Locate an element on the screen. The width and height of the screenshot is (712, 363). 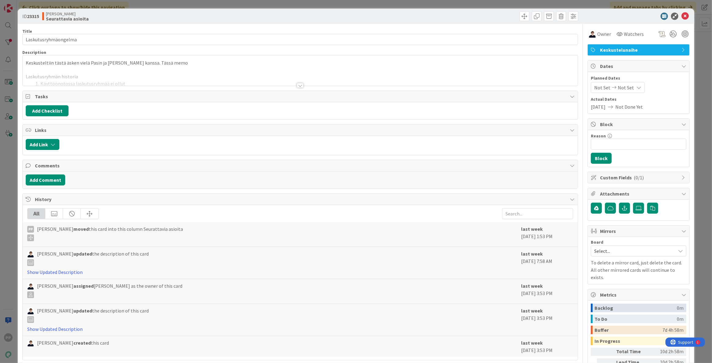
span: Board is located at coordinates (597, 242).